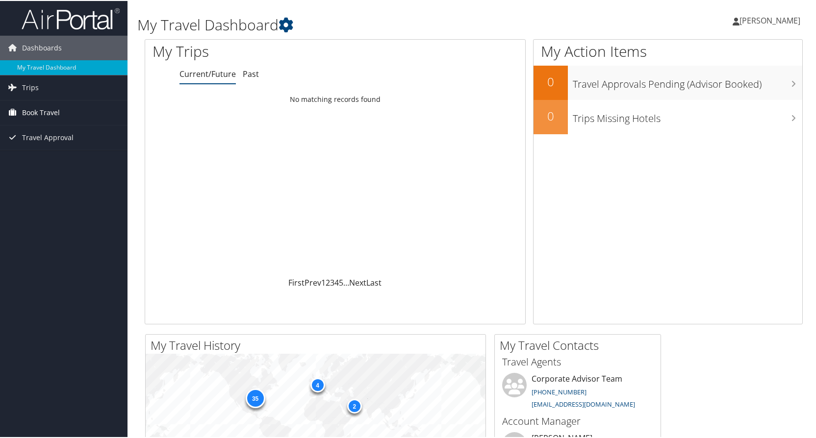 The height and width of the screenshot is (438, 816). Describe the element at coordinates (318, 345) in the screenshot. I see `h2: My Travel History` at that location.